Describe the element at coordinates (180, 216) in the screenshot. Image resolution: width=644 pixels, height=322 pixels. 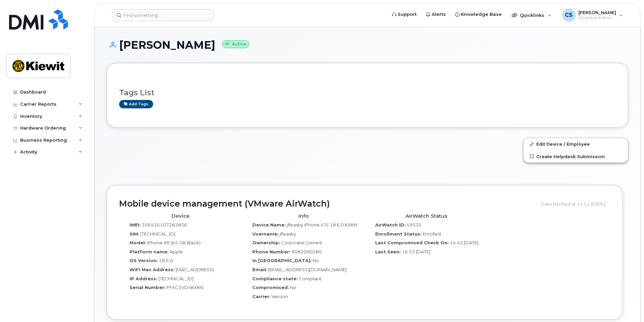
I see `h4: Device` at that location.